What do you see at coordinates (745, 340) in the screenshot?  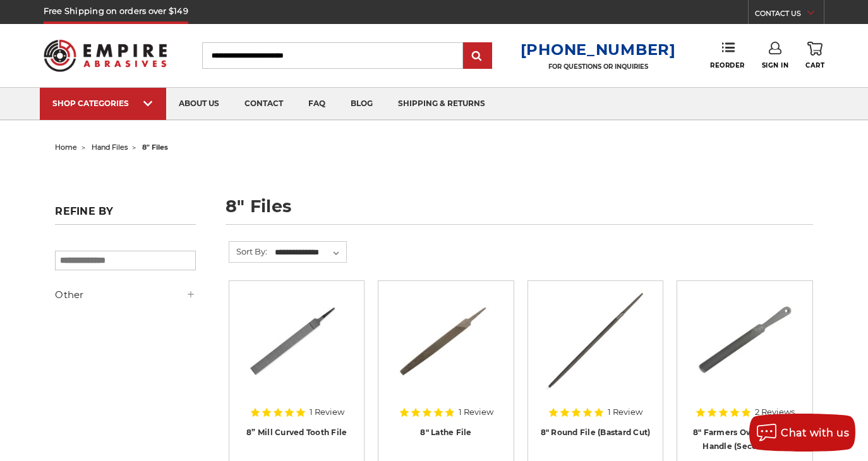 I see `img: 8 Inch Axe File with Handle` at bounding box center [745, 340].